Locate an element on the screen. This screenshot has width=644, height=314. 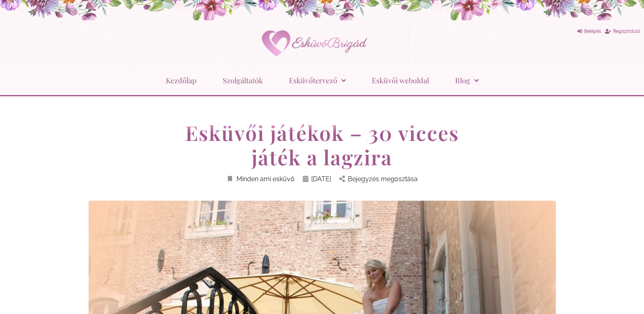
a: Esküvőtervező is located at coordinates (318, 81).